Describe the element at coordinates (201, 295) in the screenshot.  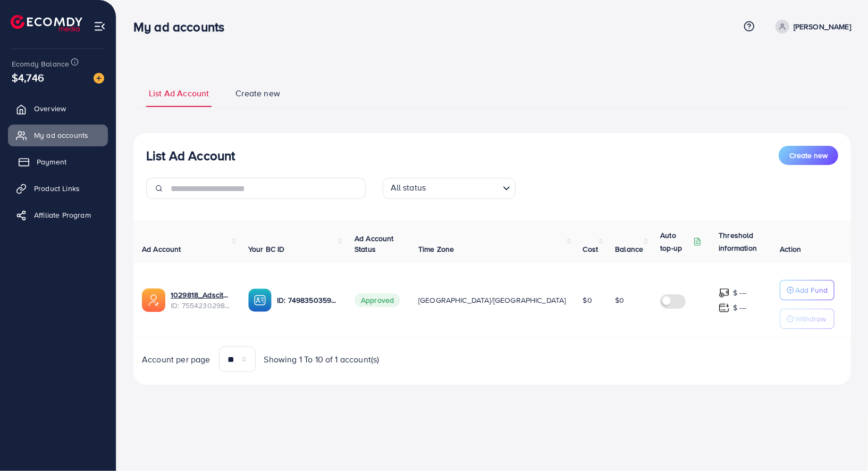
I see `a: 1029818_Adscity_Test_1758856320654` at that location.